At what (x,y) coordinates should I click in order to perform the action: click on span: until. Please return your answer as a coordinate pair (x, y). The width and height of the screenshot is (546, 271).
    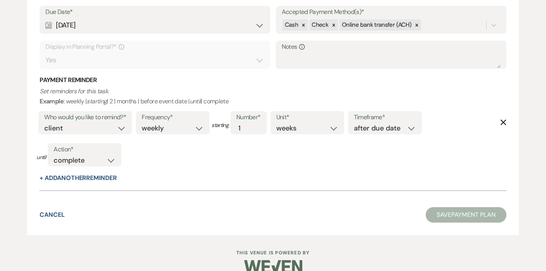
    Looking at the image, I should click on (41, 157).